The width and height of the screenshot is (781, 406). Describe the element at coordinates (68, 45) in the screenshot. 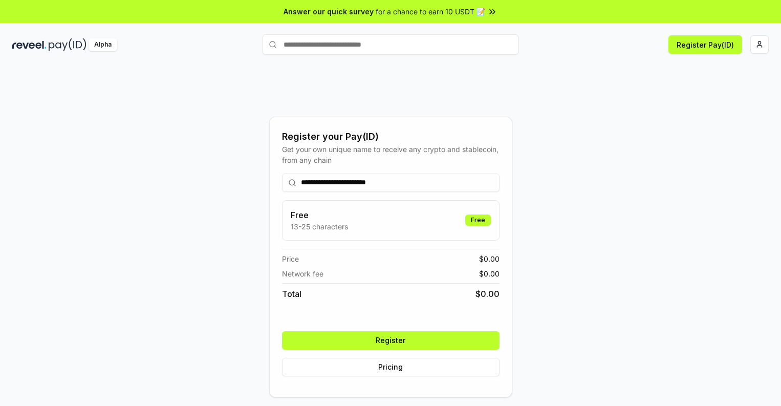

I see `img: pay_id` at that location.